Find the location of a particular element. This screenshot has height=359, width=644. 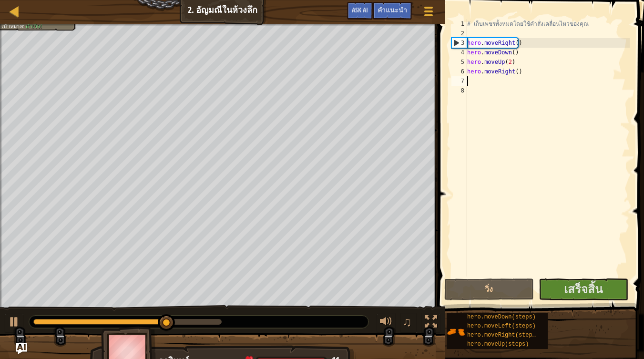

div: 1 is located at coordinates (459, 24).